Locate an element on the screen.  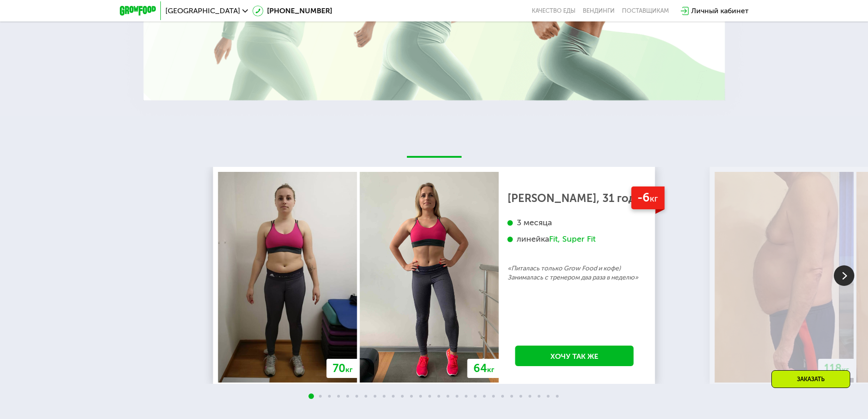
a: Хочу так же is located at coordinates (575, 356).